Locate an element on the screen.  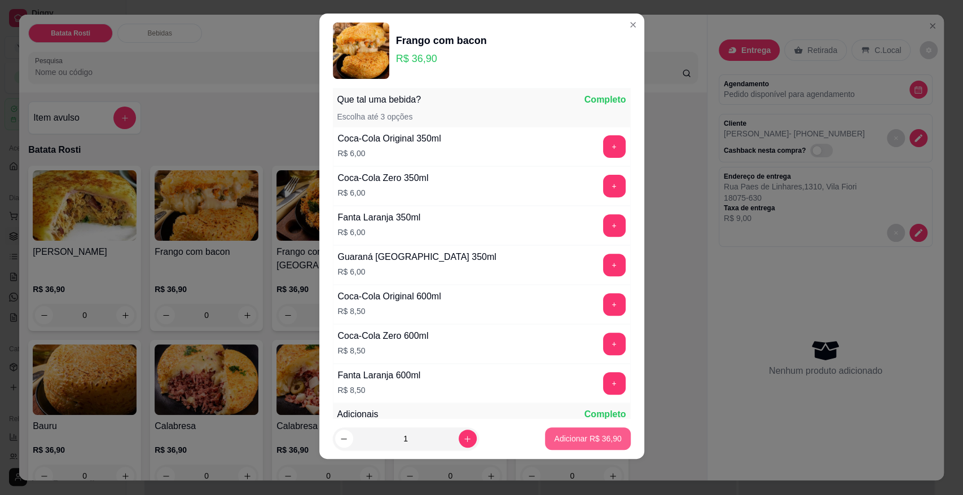
div: Coca-Cola Zero 350ml is located at coordinates (383, 178).